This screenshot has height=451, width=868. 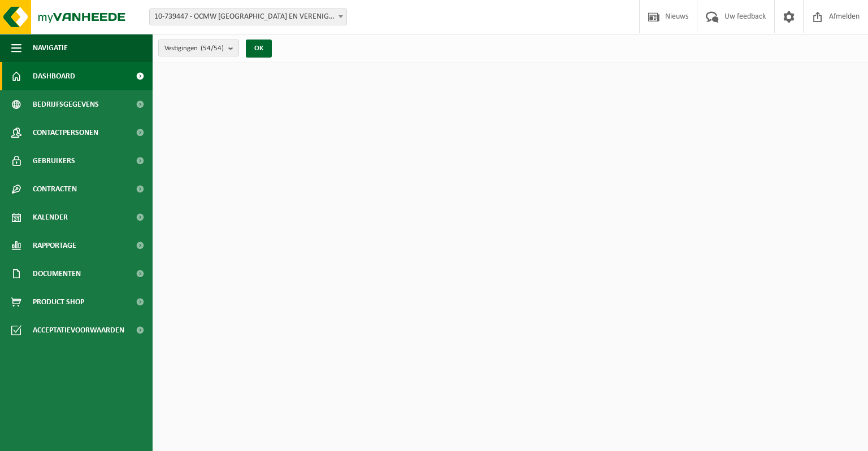 I want to click on span: Rapportage, so click(x=55, y=246).